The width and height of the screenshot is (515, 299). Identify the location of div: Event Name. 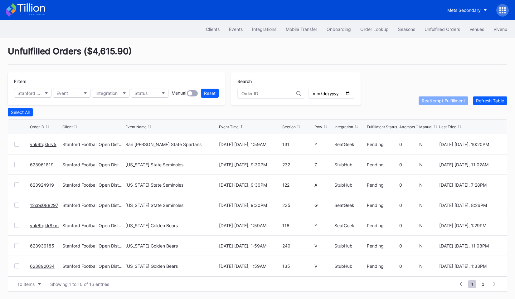
(136, 127).